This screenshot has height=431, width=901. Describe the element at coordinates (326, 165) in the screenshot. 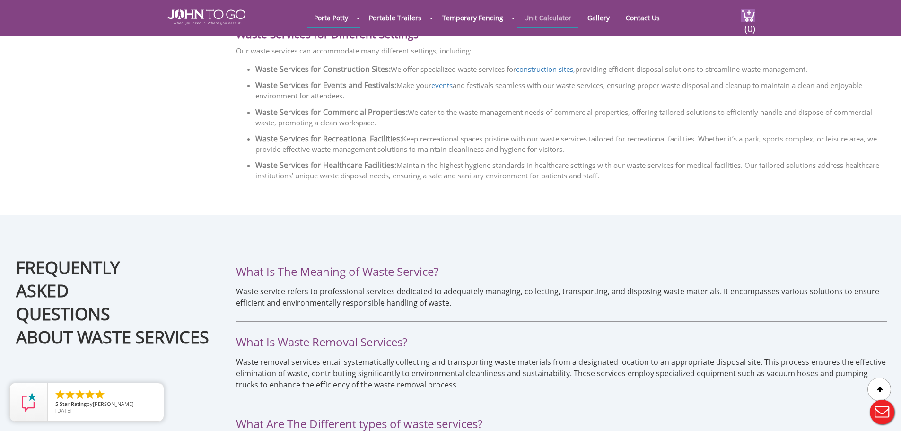

I see `strong: Waste Services for Healthcare Facilities:` at that location.